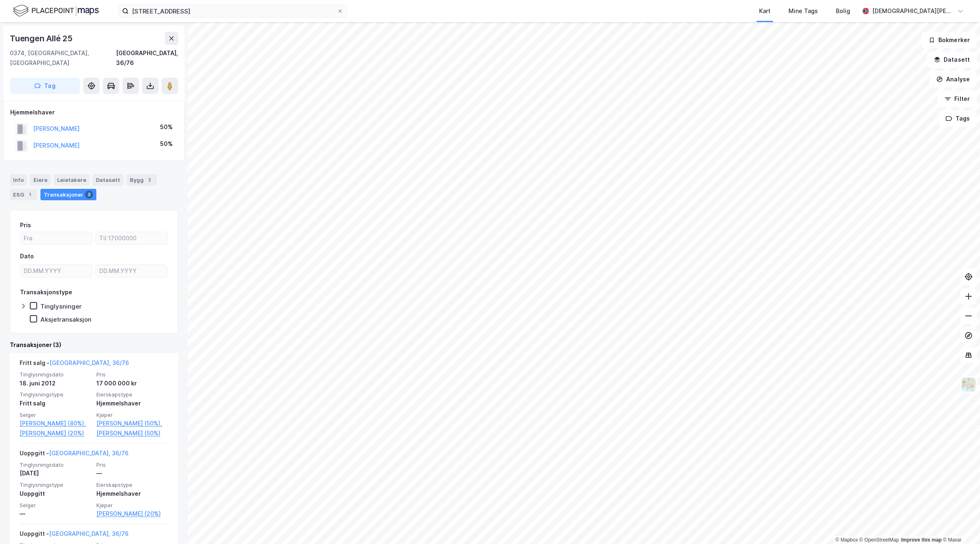 The image size is (980, 544). What do you see at coordinates (25, 225) in the screenshot?
I see `div: Pris` at bounding box center [25, 225].